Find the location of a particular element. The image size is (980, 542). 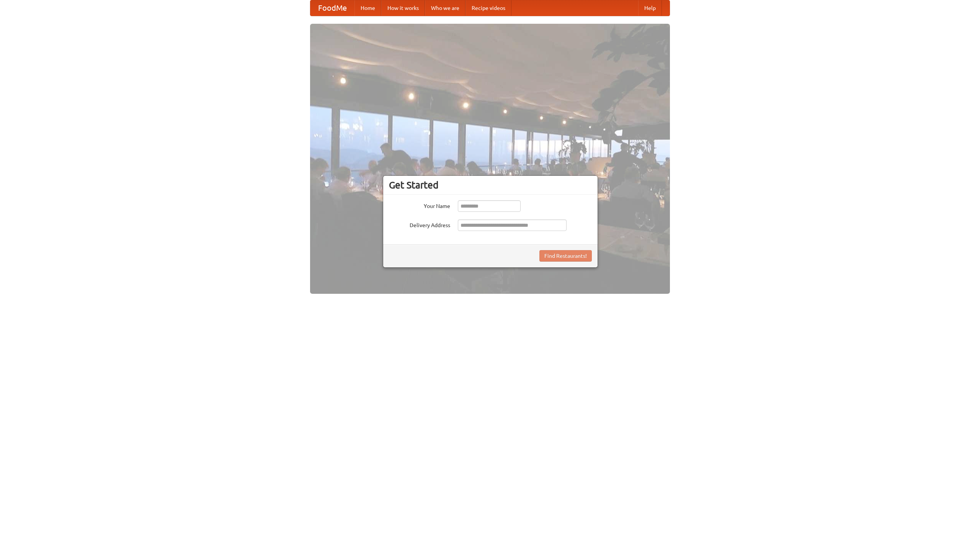

a: Help is located at coordinates (650, 8).